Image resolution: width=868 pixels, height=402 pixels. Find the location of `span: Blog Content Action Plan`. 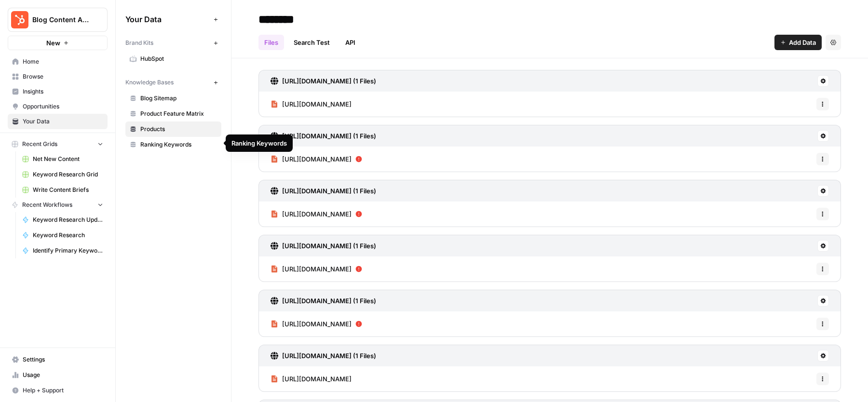

span: Blog Content Action Plan is located at coordinates (61, 20).